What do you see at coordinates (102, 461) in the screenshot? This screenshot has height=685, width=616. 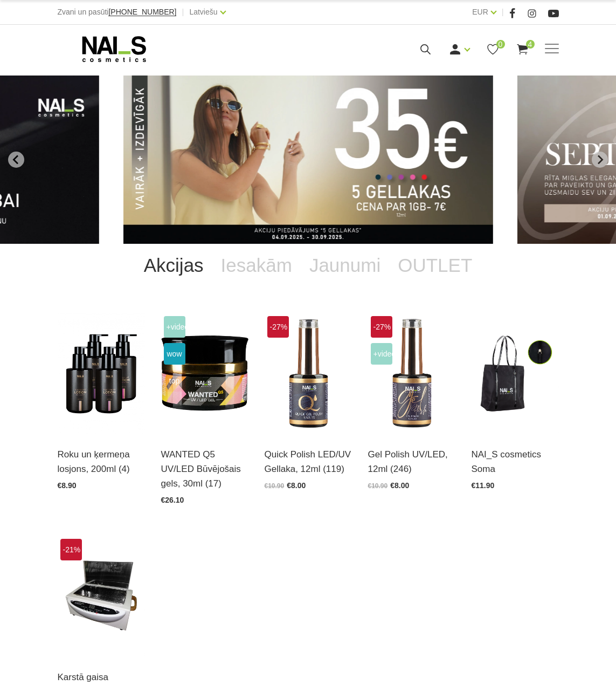 I see `a: Roku un ķermeņa losjons, 200ml (4)` at bounding box center [102, 461].